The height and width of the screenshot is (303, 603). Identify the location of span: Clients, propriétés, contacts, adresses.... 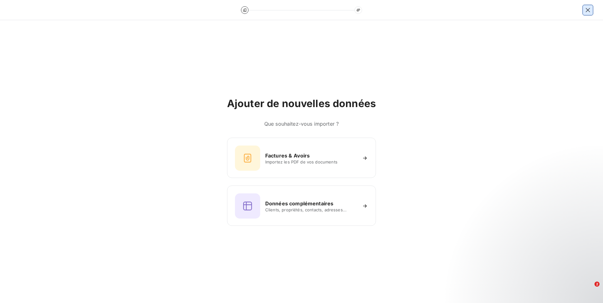
(311, 210).